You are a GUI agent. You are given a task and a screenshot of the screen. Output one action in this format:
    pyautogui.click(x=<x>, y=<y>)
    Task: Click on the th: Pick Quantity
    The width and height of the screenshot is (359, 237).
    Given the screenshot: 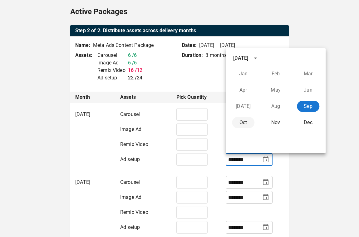 What is the action you would take?
    pyautogui.click(x=196, y=97)
    